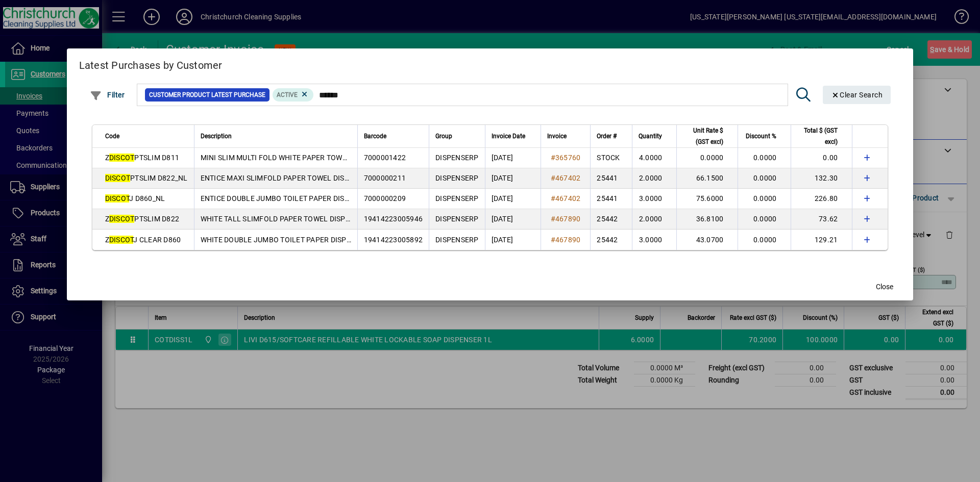 This screenshot has width=980, height=482. I want to click on span: Code, so click(112, 136).